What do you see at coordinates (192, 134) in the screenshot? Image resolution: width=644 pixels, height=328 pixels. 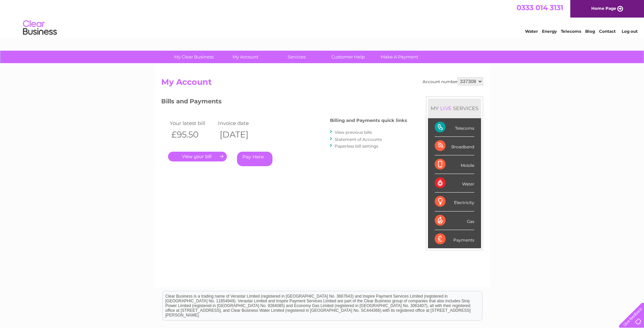 I see `th: £95.50` at bounding box center [192, 134].